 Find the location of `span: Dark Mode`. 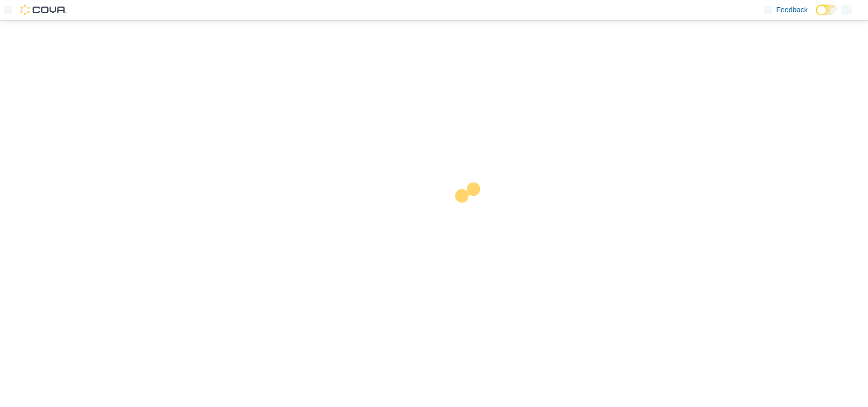

span: Dark Mode is located at coordinates (816, 15).